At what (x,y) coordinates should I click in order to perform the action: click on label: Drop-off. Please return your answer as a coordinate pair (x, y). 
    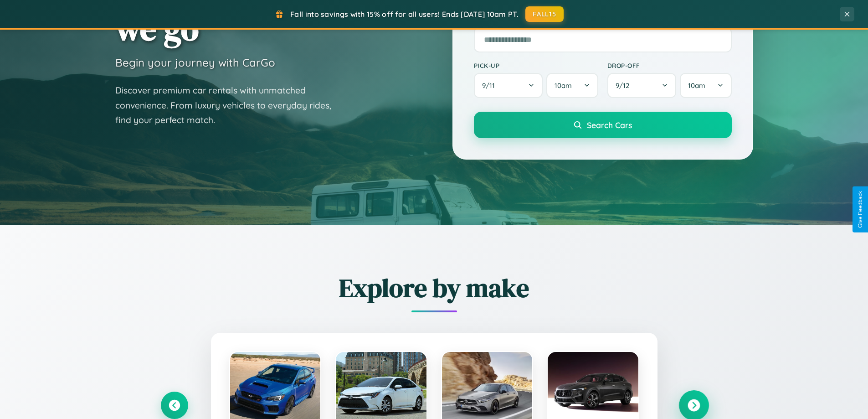
    Looking at the image, I should click on (669, 65).